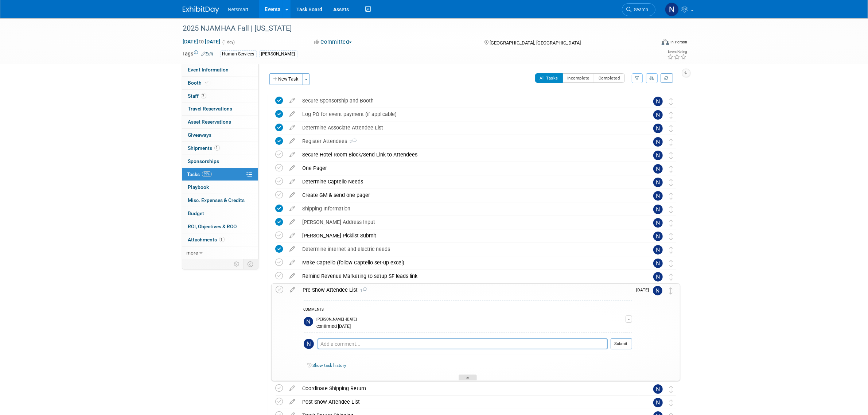 The width and height of the screenshot is (868, 415). What do you see at coordinates (333, 42) in the screenshot?
I see `button: Committed` at bounding box center [333, 42].